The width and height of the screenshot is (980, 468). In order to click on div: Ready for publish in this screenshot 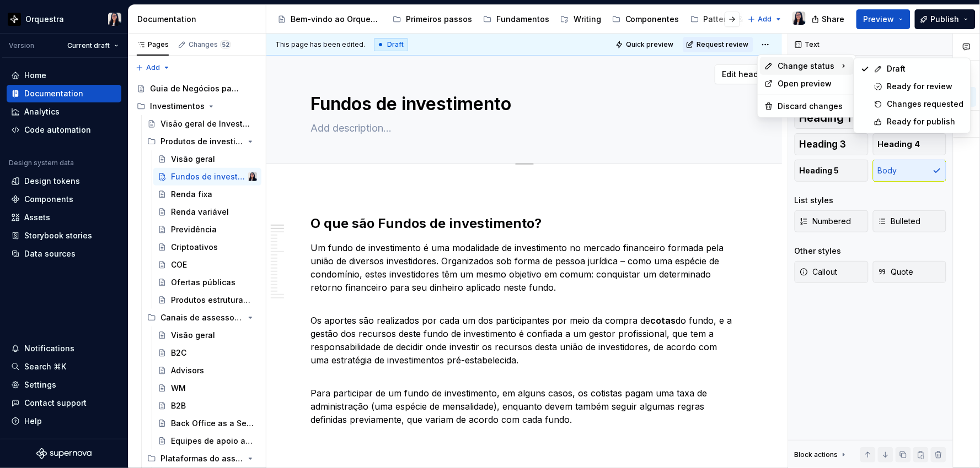, I will do `click(925, 122)`.